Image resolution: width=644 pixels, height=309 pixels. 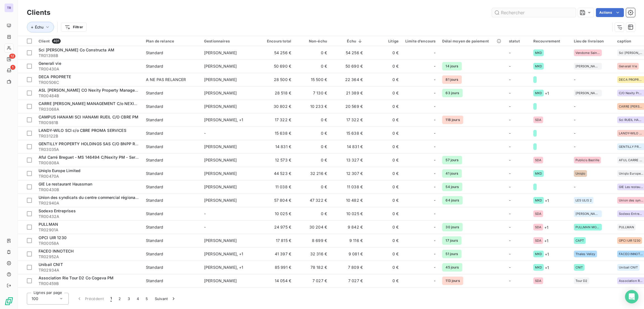 I want to click on button: 4, so click(x=138, y=299).